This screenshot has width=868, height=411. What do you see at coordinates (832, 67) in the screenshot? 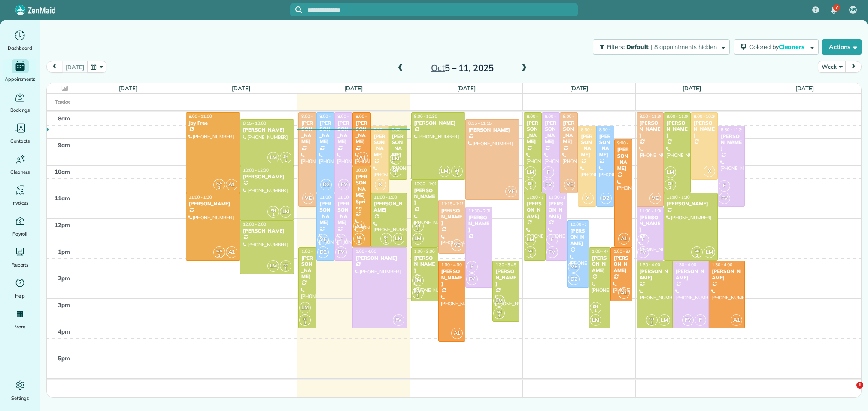
I see `button: Week` at bounding box center [832, 67].